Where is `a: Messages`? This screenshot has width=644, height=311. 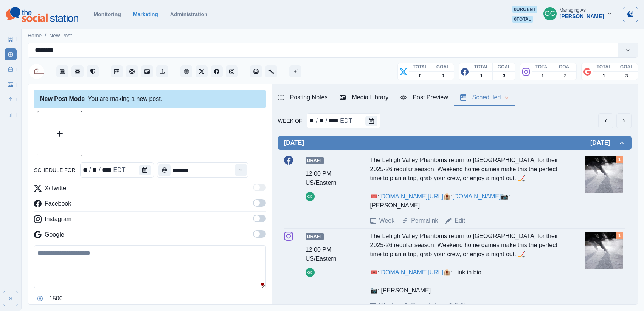 a: Messages is located at coordinates (78, 72).